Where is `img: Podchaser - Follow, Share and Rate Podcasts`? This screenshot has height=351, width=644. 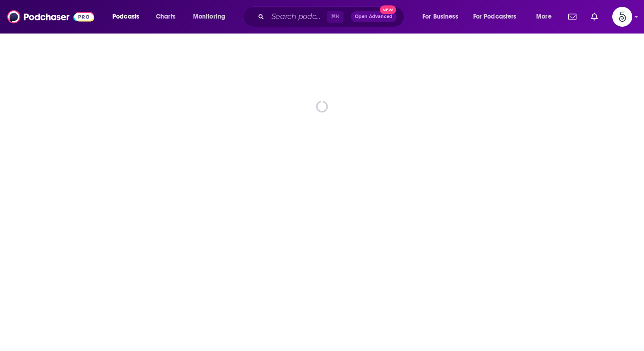 img: Podchaser - Follow, Share and Rate Podcasts is located at coordinates (51, 17).